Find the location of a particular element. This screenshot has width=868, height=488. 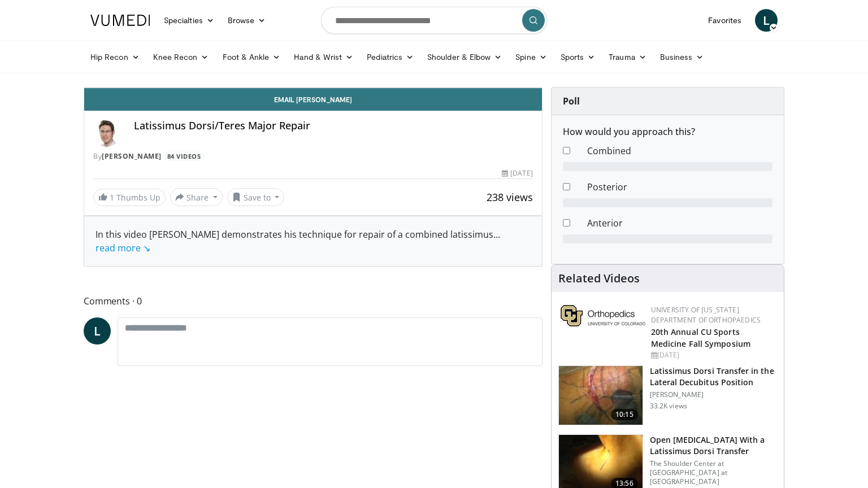

a: Hand & Wrist is located at coordinates (324, 57).